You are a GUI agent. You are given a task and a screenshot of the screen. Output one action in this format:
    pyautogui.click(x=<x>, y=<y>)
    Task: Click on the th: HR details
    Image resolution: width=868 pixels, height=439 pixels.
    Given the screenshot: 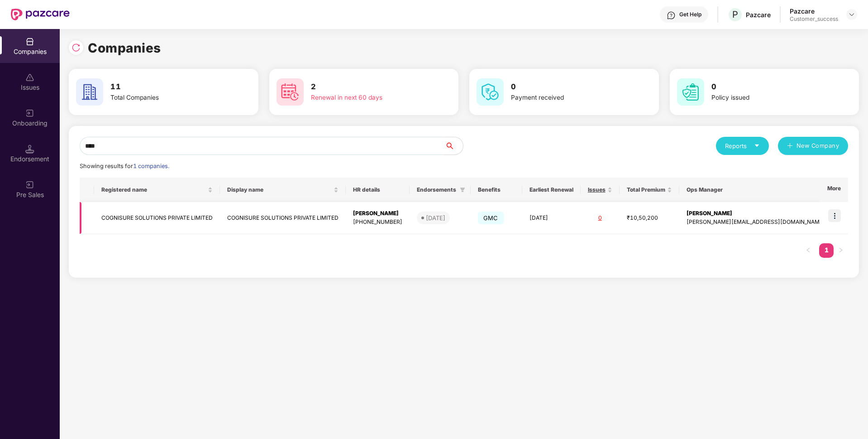 What is the action you would take?
    pyautogui.click(x=377, y=190)
    